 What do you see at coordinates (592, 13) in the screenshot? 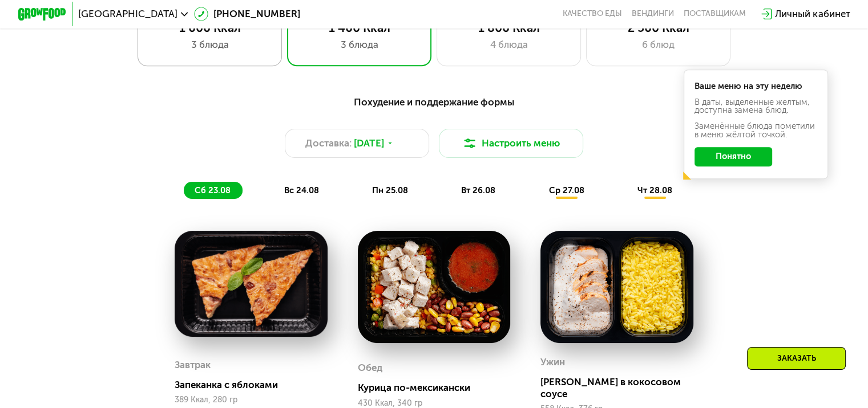
I see `a: Качество еды` at bounding box center [592, 13].